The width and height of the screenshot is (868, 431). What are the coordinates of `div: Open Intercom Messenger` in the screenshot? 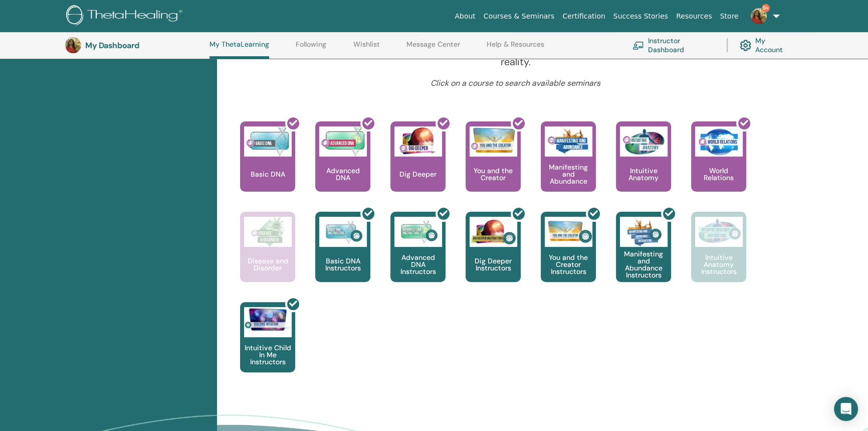 It's located at (846, 409).